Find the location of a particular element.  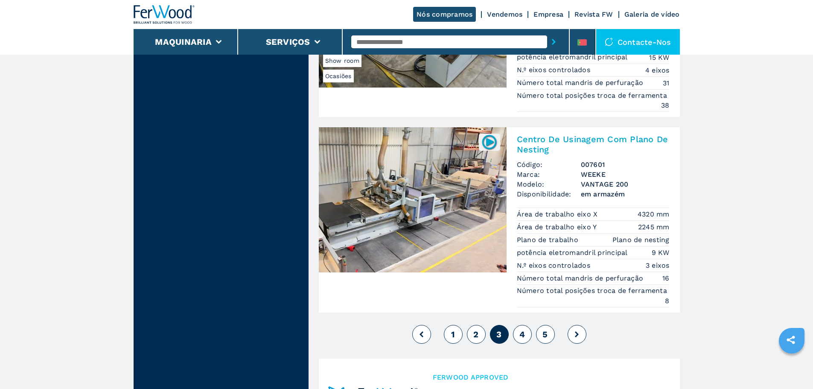

em: 16 is located at coordinates (666, 278).